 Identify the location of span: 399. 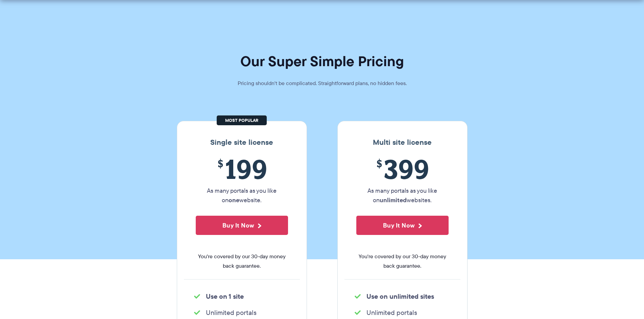
(403, 169).